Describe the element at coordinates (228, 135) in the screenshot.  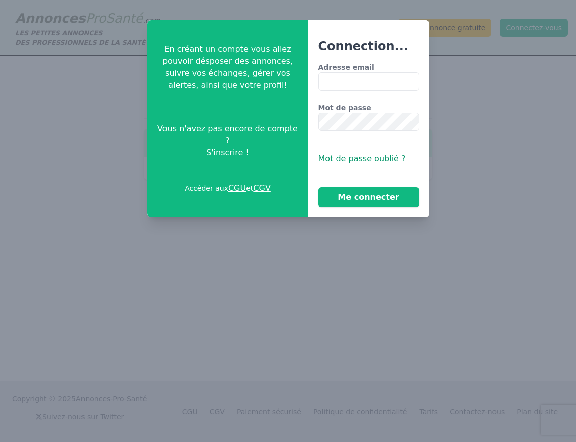
I see `span: Vous n'avez pas encore de compte ?` at that location.